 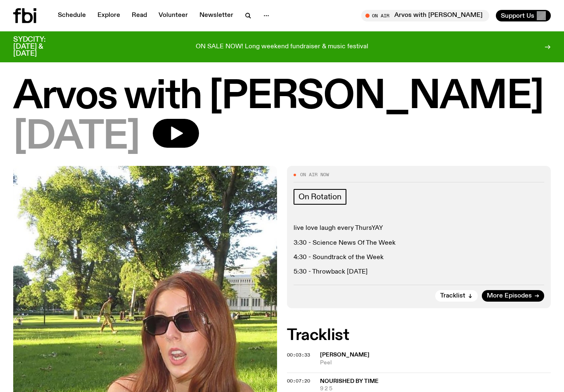 What do you see at coordinates (419, 335) in the screenshot?
I see `h2: Tracklist` at bounding box center [419, 335].